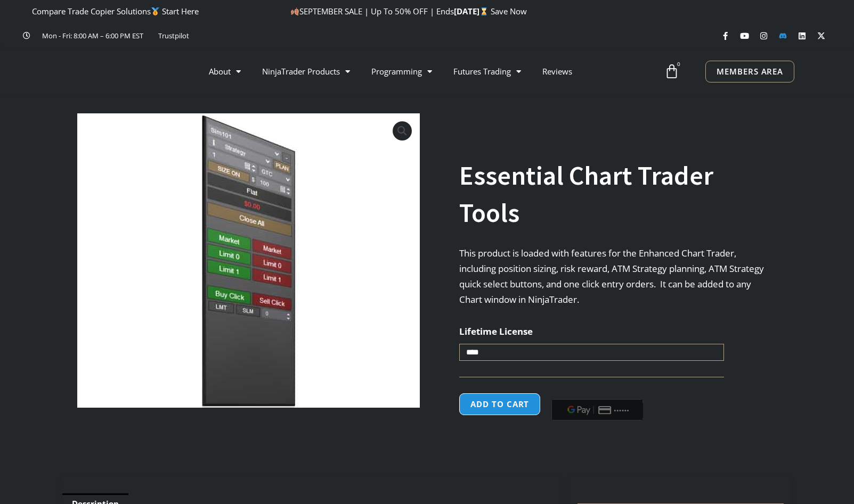  I want to click on img: LogoAI | Affordable Indicators – NinjaTrader, so click(102, 71).